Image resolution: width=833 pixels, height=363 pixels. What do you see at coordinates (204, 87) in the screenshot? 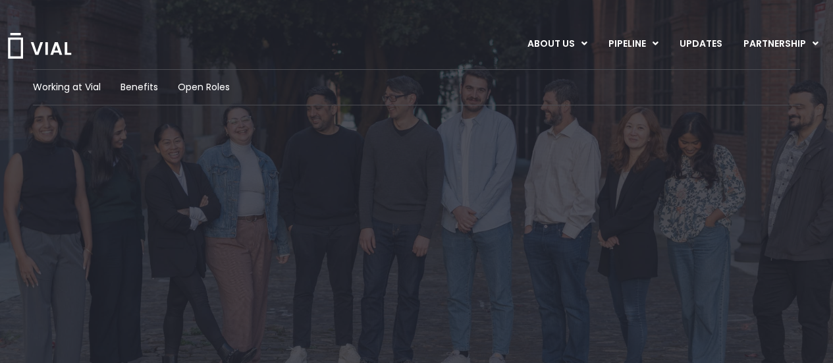
I see `span: Open Roles` at bounding box center [204, 87].